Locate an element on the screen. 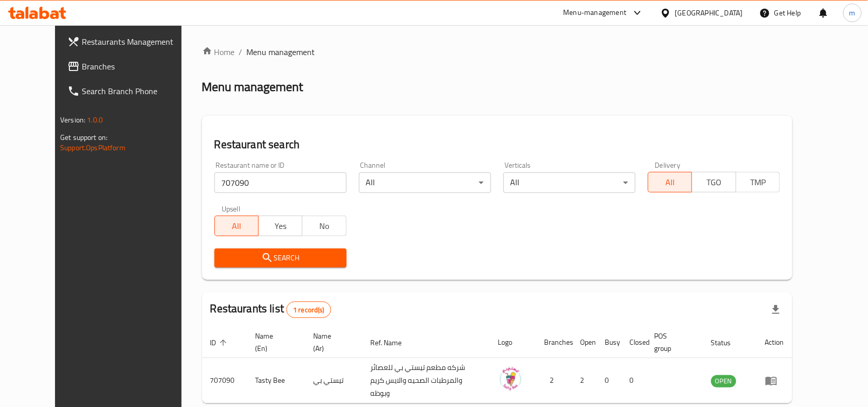 The width and height of the screenshot is (868, 407). button: TGO is located at coordinates (714, 182).